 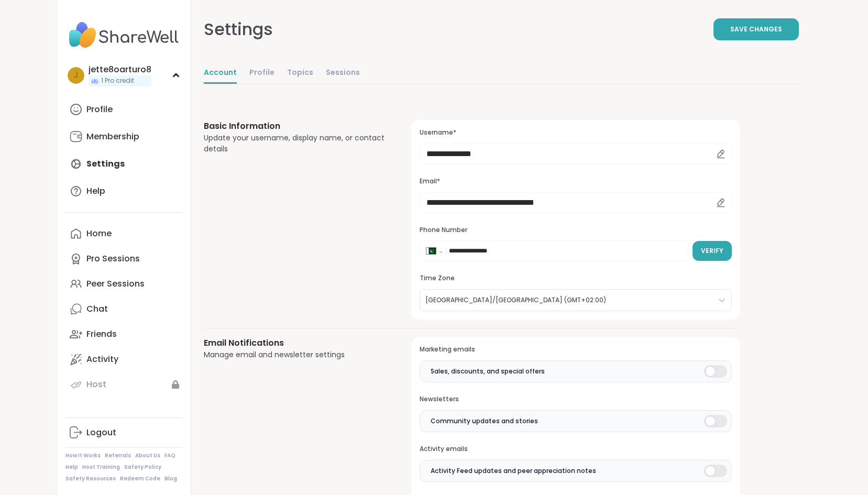 What do you see at coordinates (295, 144) in the screenshot?
I see `div: Update your username, display name, or contact details` at bounding box center [295, 144].